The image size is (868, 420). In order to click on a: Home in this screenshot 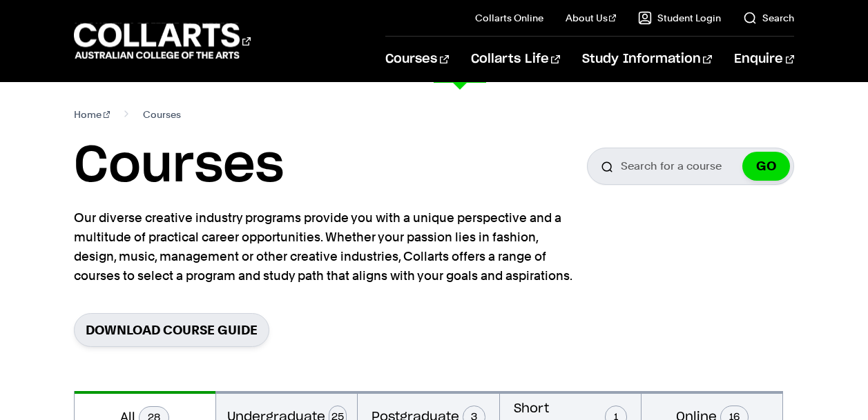, I will do `click(92, 114)`.